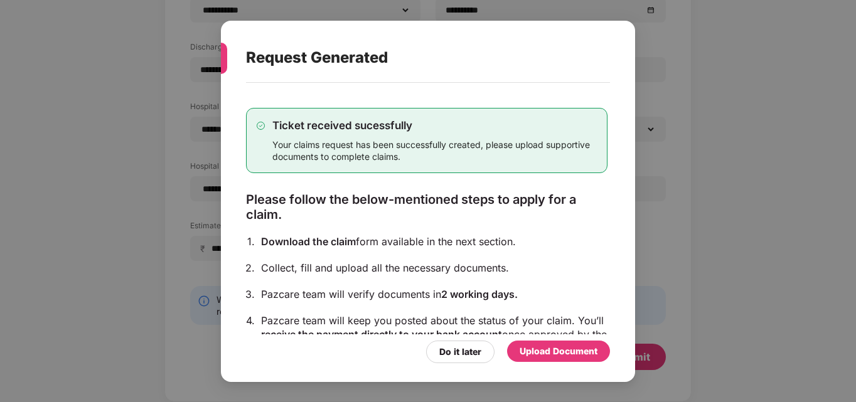  What do you see at coordinates (250, 320) in the screenshot?
I see `div: 4.` at bounding box center [250, 320].